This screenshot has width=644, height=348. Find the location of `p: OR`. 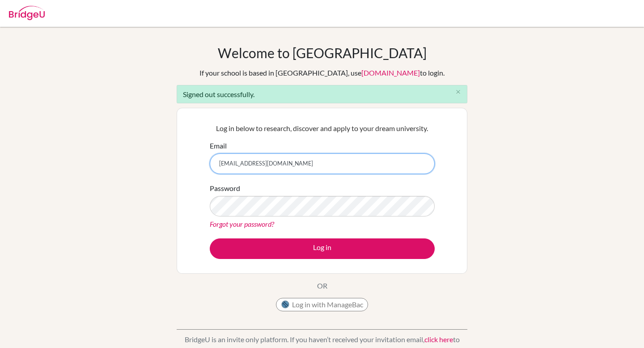

p: OR is located at coordinates (322, 286).